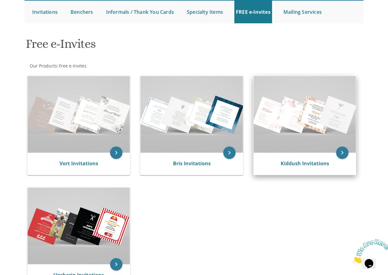 The height and width of the screenshot is (275, 388). I want to click on a: Specialty Items, so click(205, 12).